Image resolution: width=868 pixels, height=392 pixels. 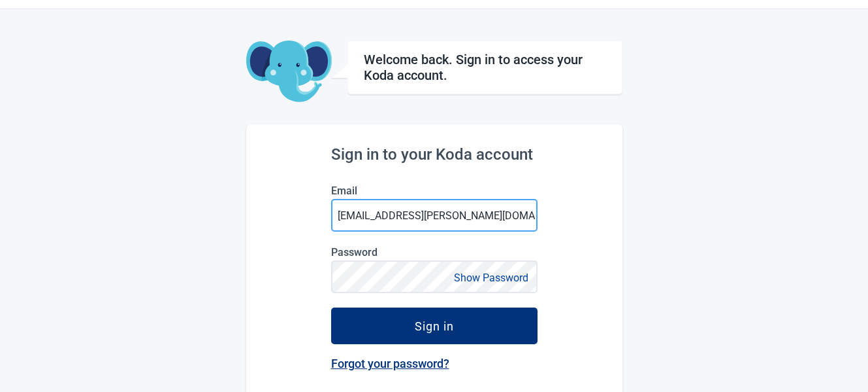 What do you see at coordinates (491, 278) in the screenshot?
I see `button: Show Password` at bounding box center [491, 278].